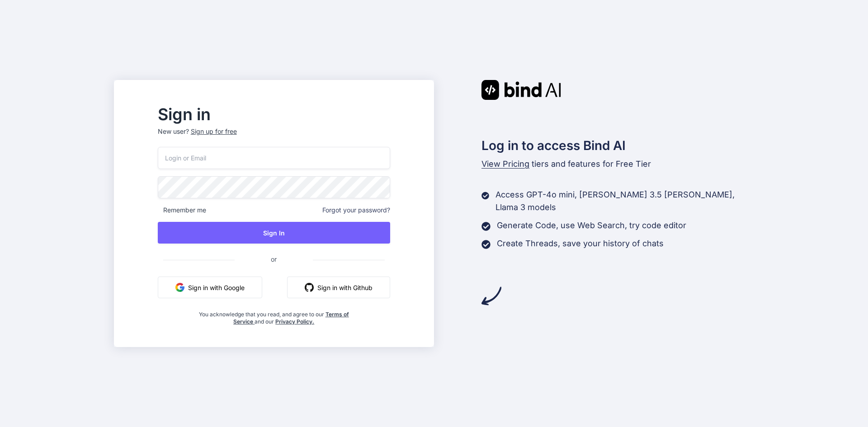 This screenshot has width=868, height=427. Describe the element at coordinates (214, 132) in the screenshot. I see `div: Sign up for free` at that location.